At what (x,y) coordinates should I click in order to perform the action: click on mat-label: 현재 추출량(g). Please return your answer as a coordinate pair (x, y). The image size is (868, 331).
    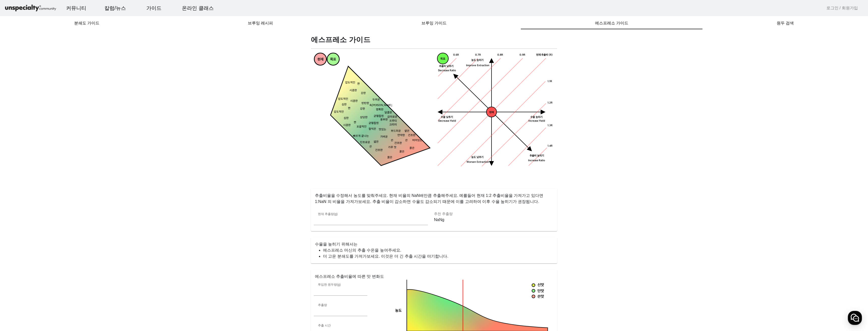
    Looking at the image, I should click on (328, 214).